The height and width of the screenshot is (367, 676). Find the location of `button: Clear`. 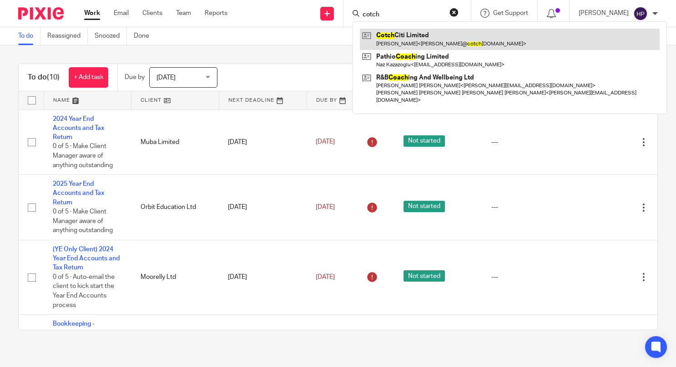

button: Clear is located at coordinates (454, 12).